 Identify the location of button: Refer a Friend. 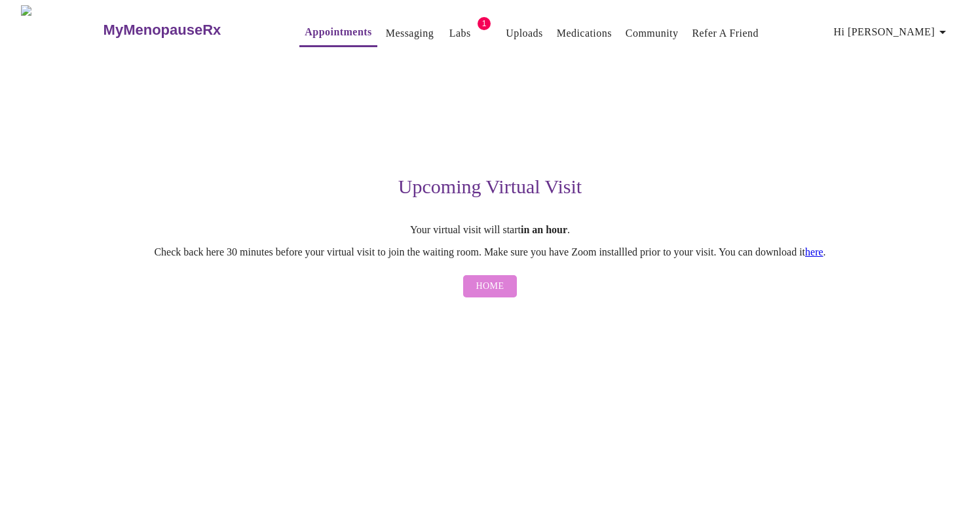
(725, 33).